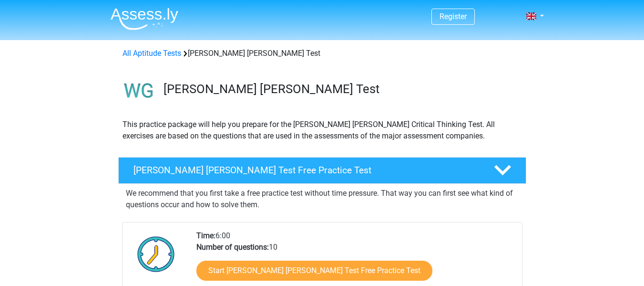 This screenshot has height=286, width=644. Describe the element at coordinates (453, 16) in the screenshot. I see `a: Register` at that location.